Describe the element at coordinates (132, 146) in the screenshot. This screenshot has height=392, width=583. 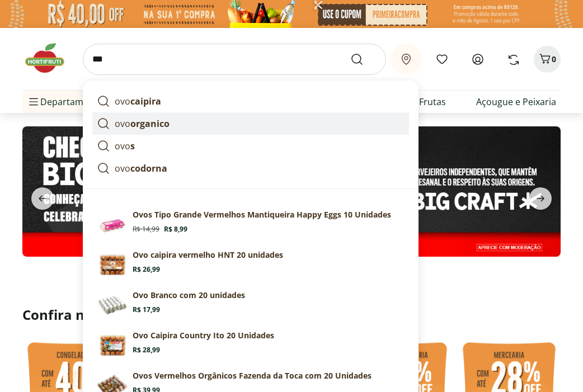
I see `strong: s` at that location.